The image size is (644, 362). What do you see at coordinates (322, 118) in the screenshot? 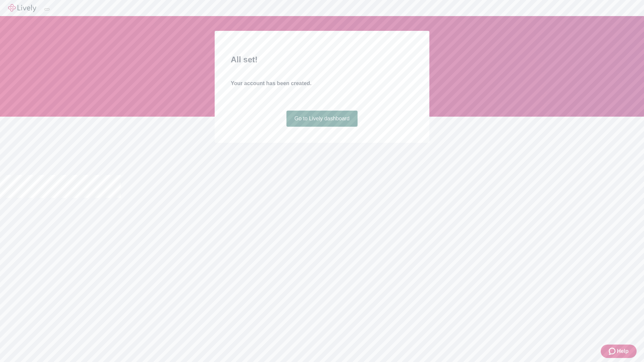
I see `a: Go to Lively dashboard` at bounding box center [322, 118].